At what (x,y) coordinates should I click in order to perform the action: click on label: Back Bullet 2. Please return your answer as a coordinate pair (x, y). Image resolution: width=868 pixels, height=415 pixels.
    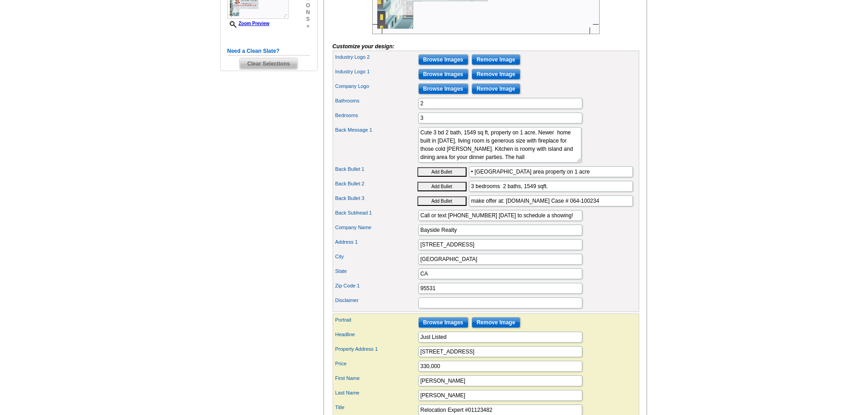
    Looking at the image, I should click on (377, 184).